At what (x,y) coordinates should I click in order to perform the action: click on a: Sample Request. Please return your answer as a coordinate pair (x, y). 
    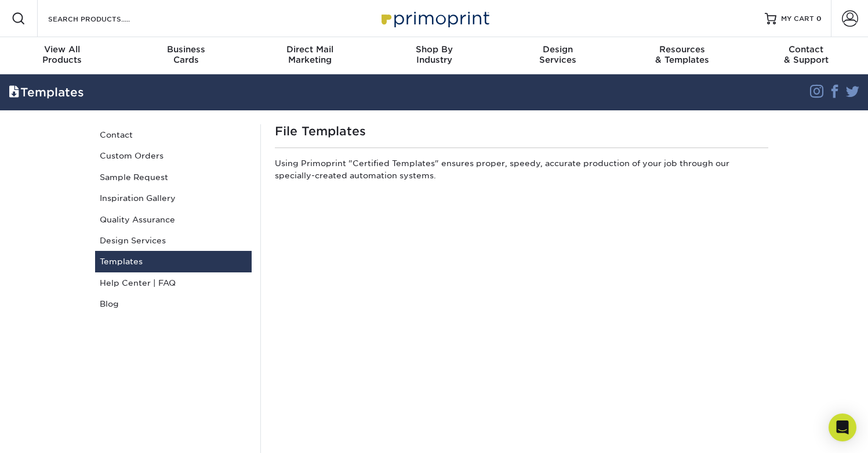
    Looking at the image, I should click on (174, 177).